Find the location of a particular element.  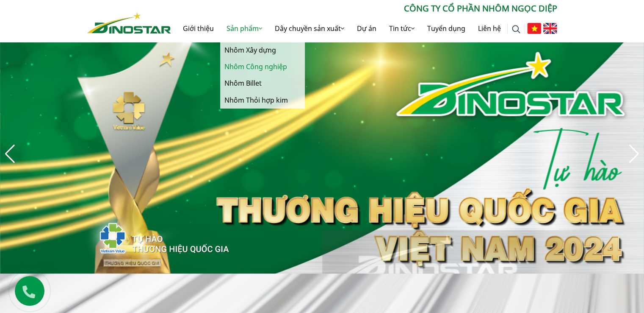

img: thqg is located at coordinates (153, 236).